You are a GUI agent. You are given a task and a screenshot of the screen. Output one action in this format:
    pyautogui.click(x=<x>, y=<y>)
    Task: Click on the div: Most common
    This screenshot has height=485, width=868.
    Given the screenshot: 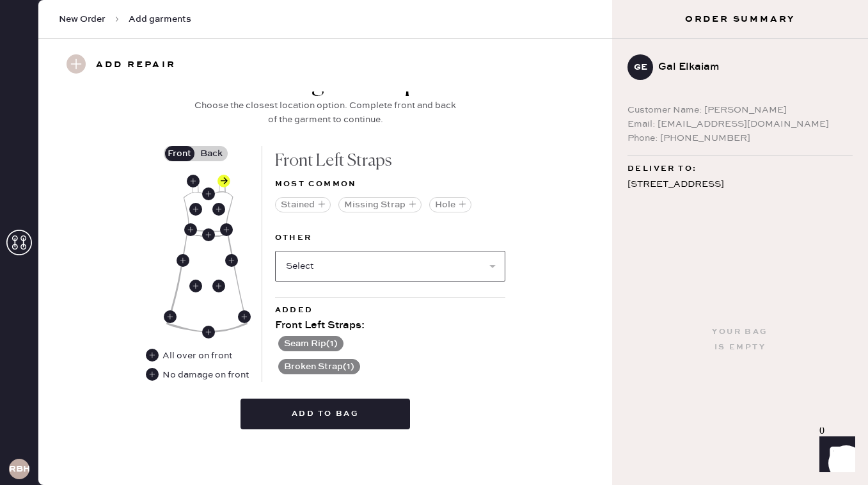 What is the action you would take?
    pyautogui.click(x=390, y=184)
    